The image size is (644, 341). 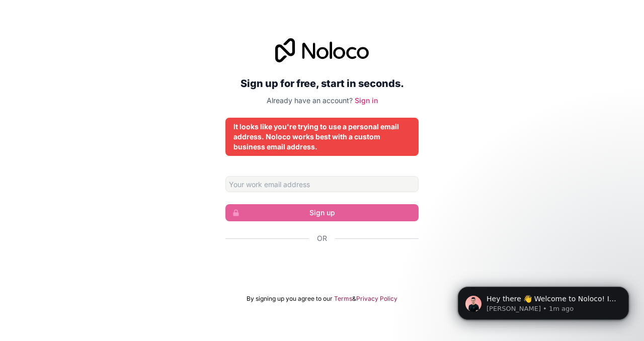 I want to click on h2: Sign up for free, start in seconds., so click(x=322, y=83).